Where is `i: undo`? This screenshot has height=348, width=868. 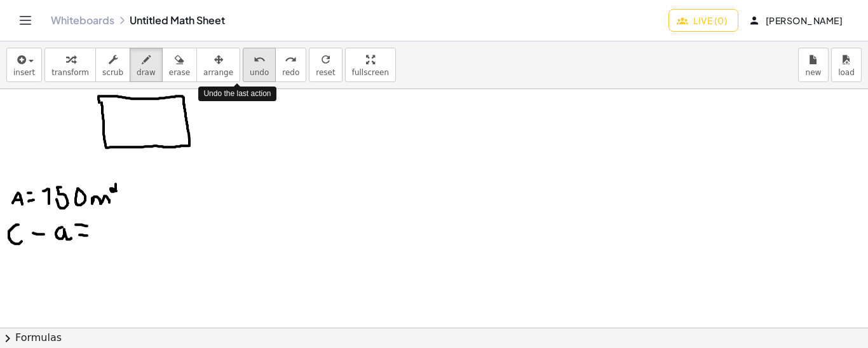
i: undo is located at coordinates (259, 60).